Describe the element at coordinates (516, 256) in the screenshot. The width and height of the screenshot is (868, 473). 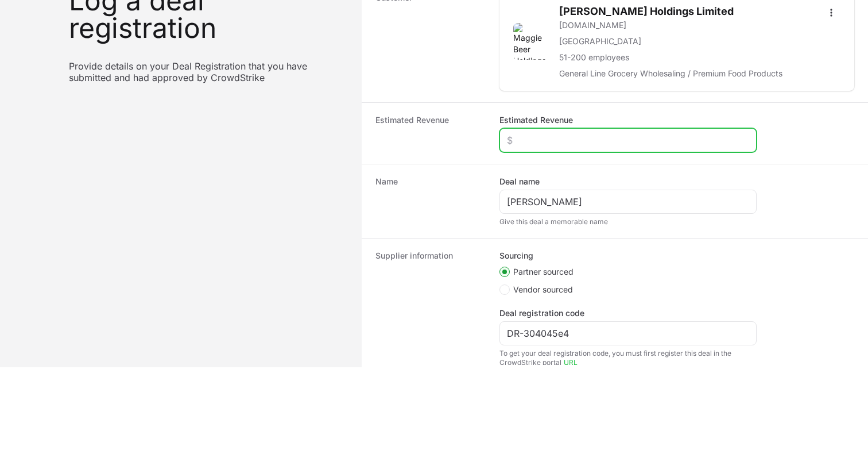
I see `legend: Sourcing` at that location.